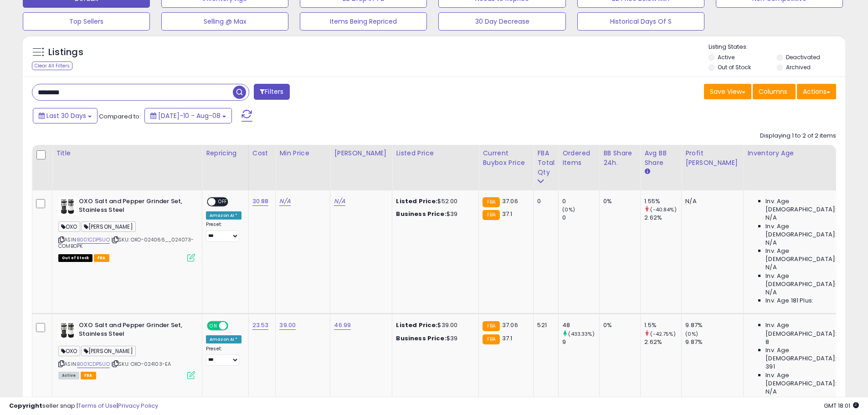 This screenshot has height=415, width=868. What do you see at coordinates (435, 153) in the screenshot?
I see `div: Listed Price` at bounding box center [435, 153].